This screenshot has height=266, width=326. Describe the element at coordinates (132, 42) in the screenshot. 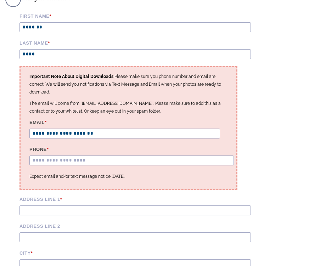

I see `label: Last name` at that location.